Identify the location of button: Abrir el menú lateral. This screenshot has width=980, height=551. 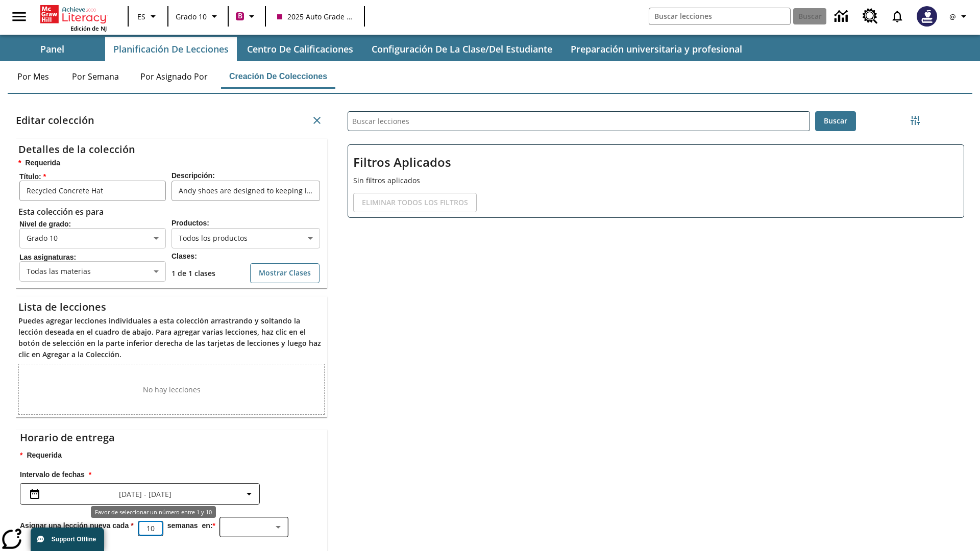
(19, 16).